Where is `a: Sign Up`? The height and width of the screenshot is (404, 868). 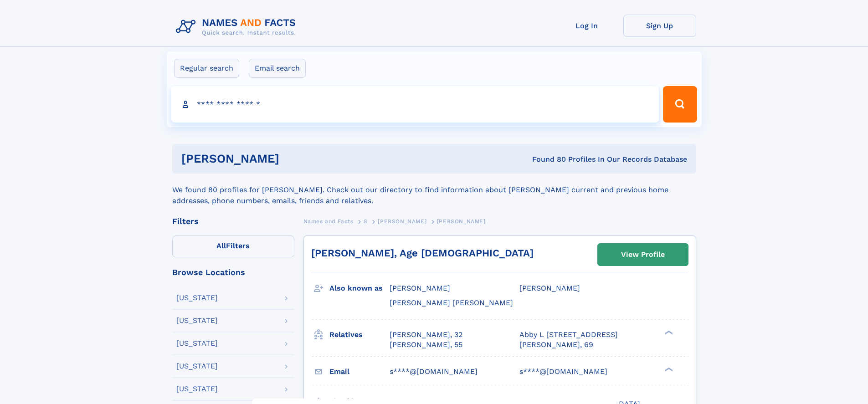
a: Sign Up is located at coordinates (660, 26).